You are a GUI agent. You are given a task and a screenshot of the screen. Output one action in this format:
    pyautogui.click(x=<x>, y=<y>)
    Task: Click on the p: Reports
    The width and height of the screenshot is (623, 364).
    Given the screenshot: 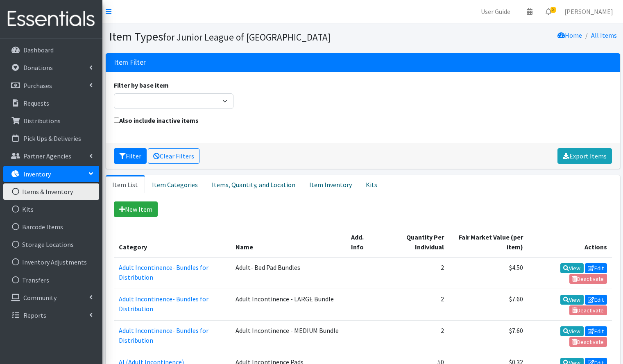 What is the action you would take?
    pyautogui.click(x=35, y=315)
    